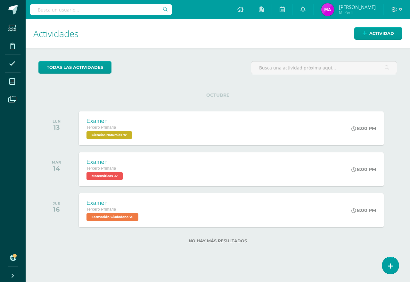 This screenshot has height=282, width=410. I want to click on span: Formación Ciudadana 'A', so click(112, 217).